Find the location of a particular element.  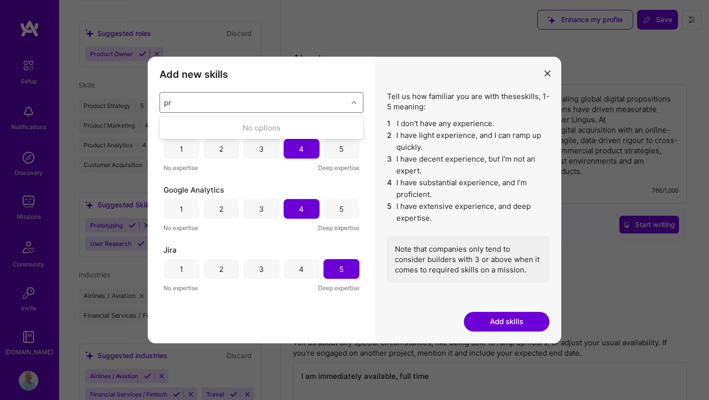

div: modal is located at coordinates (355, 200).